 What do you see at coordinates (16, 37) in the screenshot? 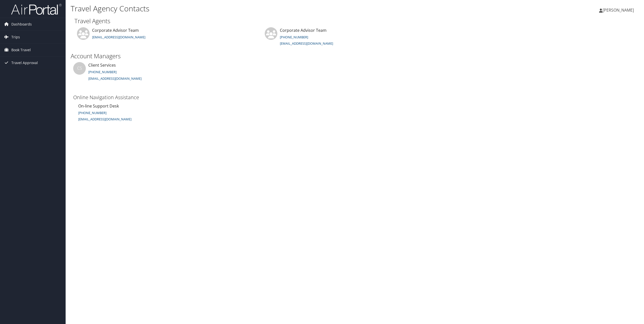
I see `span: Trips` at bounding box center [16, 37].